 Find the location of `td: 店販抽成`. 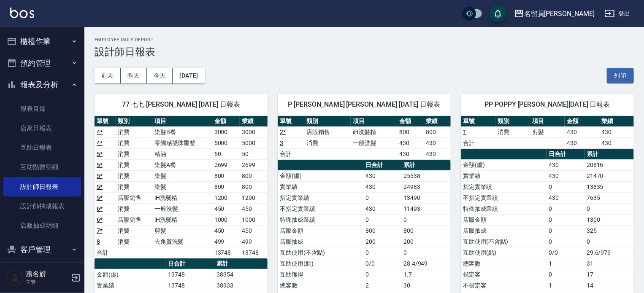

td: 店販抽成 is located at coordinates (320, 241).